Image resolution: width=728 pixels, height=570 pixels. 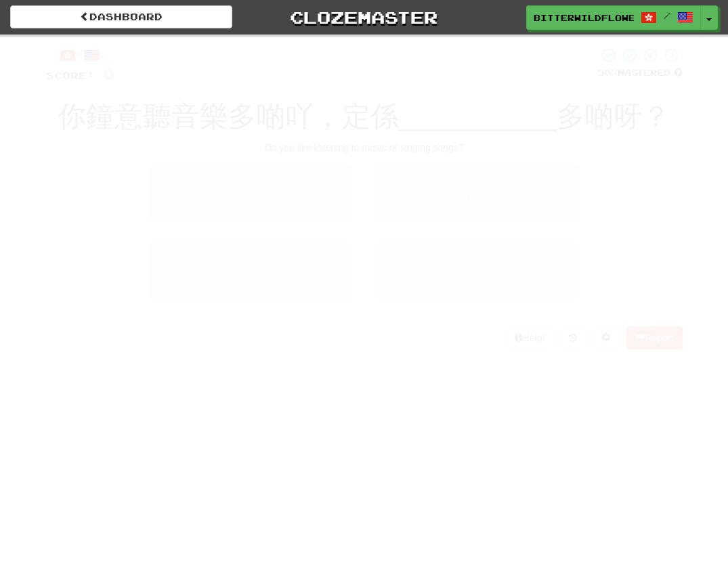 I want to click on button: Help!, so click(x=529, y=338).